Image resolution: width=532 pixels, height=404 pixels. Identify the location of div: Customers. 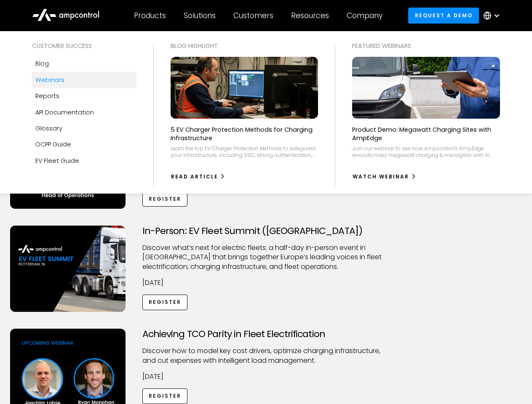
(253, 15).